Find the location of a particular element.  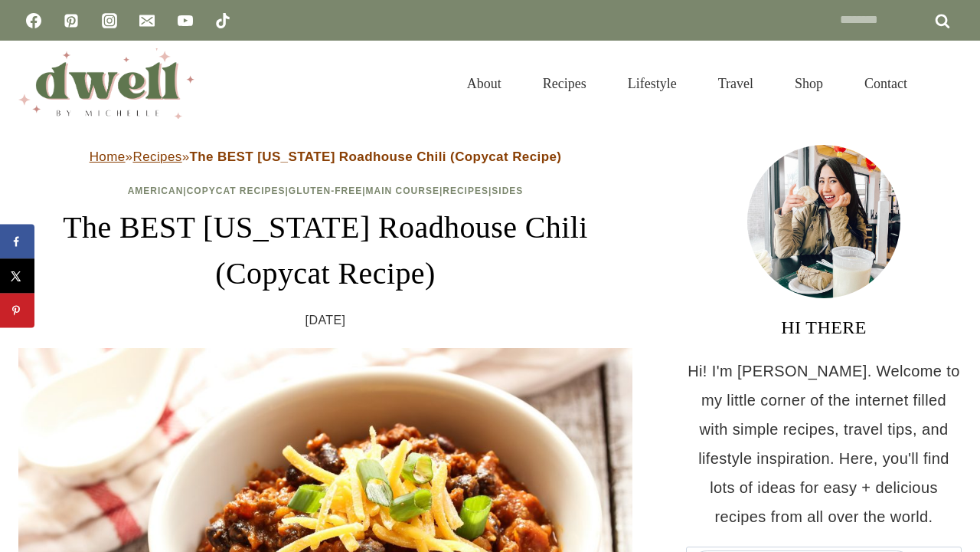

a: Facebook is located at coordinates (33, 21).